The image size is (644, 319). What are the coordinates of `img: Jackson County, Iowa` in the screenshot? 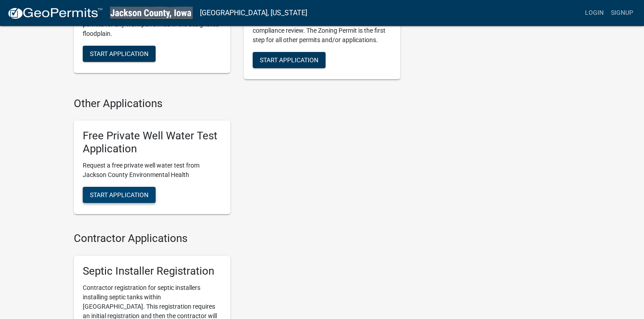 It's located at (151, 12).